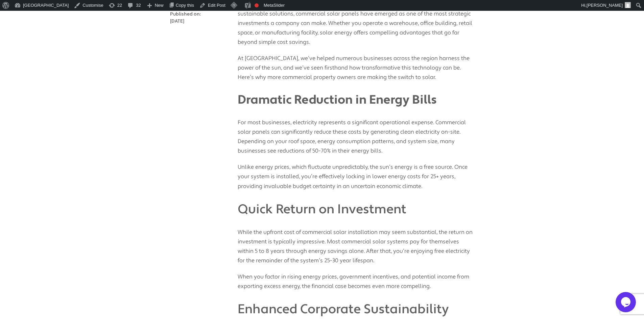 Image resolution: width=644 pixels, height=319 pixels. Describe the element at coordinates (356, 278) in the screenshot. I see `p: When you factor in rising energy prices, government incentives, and potential income from exporti...` at that location.